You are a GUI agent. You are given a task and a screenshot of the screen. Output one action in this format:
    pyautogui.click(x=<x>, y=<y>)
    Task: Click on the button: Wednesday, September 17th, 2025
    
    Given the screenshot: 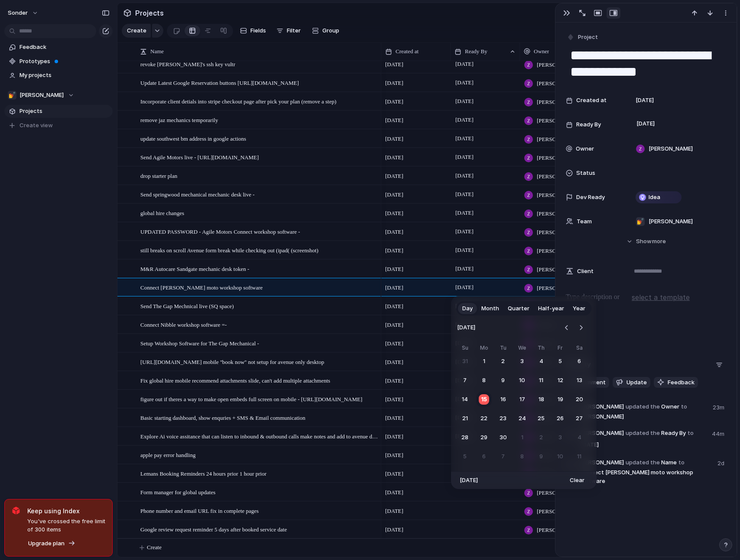 What is the action you would take?
    pyautogui.click(x=522, y=399)
    